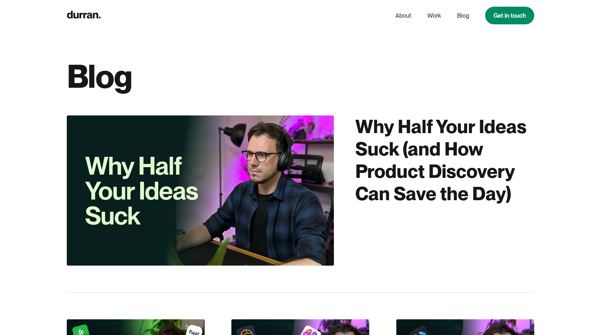  Describe the element at coordinates (300, 191) in the screenshot. I see `a: Why Half Your Ideas Suck (and How Product Discovery Can Save the Day)` at that location.